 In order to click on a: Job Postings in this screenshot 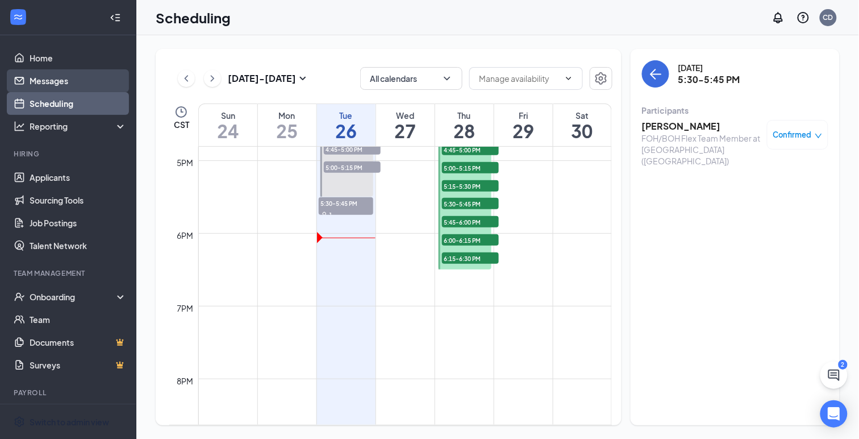, I will do `click(78, 223)`.